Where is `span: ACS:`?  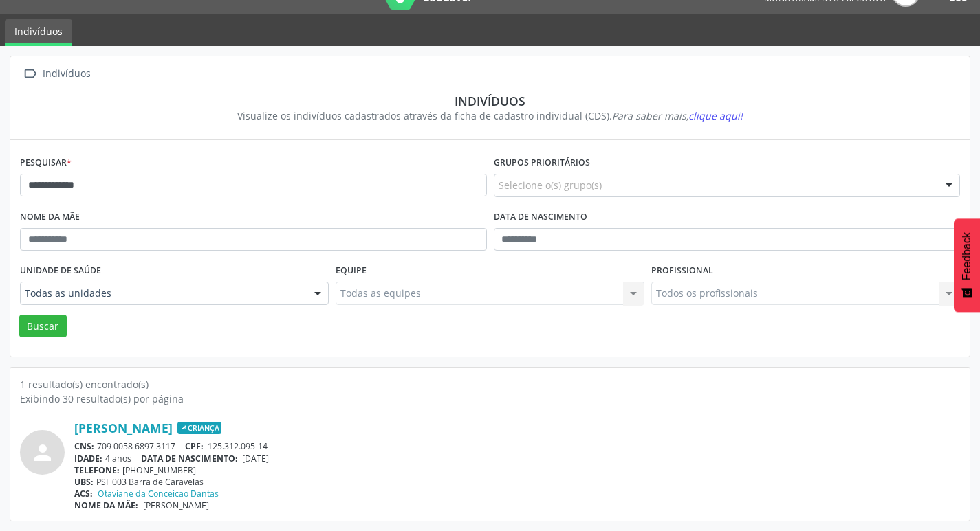
span: ACS: is located at coordinates (83, 494).